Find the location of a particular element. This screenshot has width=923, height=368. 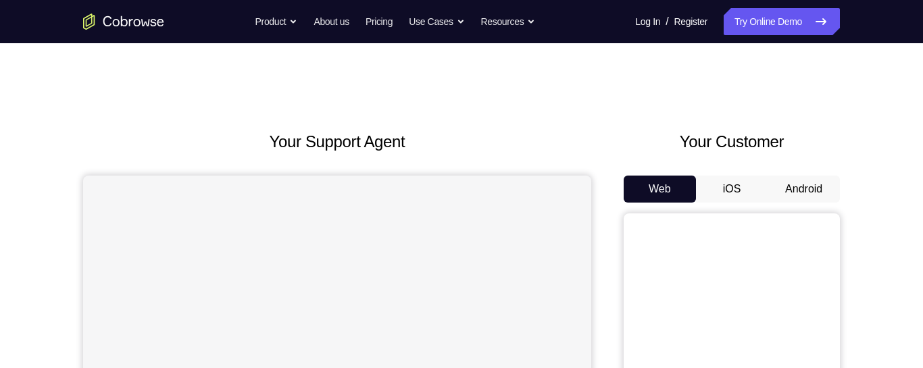

button: Android is located at coordinates (803, 189).